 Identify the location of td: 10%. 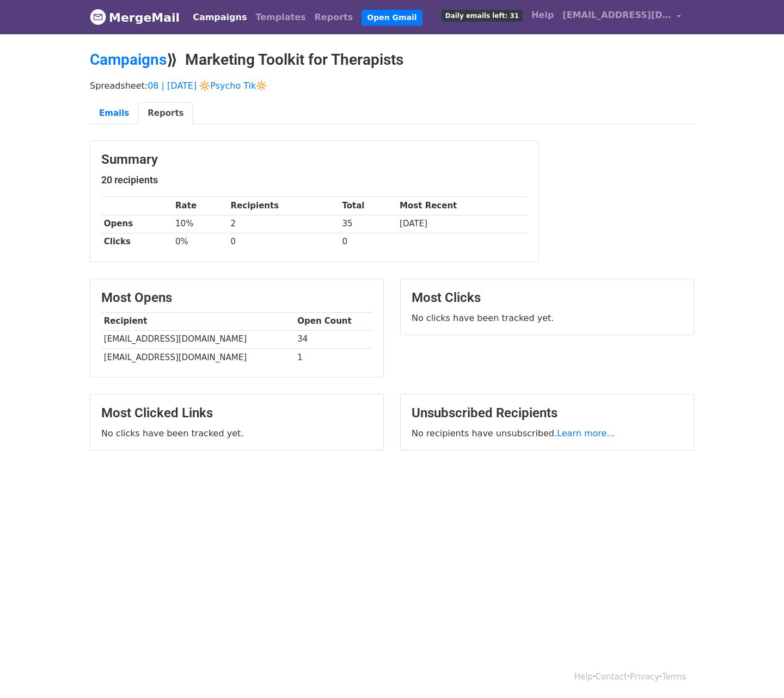
(200, 223).